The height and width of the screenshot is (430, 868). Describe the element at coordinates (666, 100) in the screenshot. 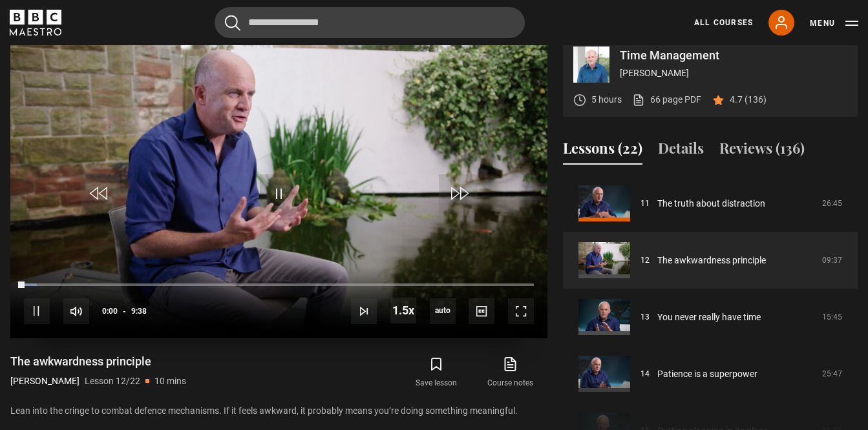

I see `a: 66 page PDF` at that location.